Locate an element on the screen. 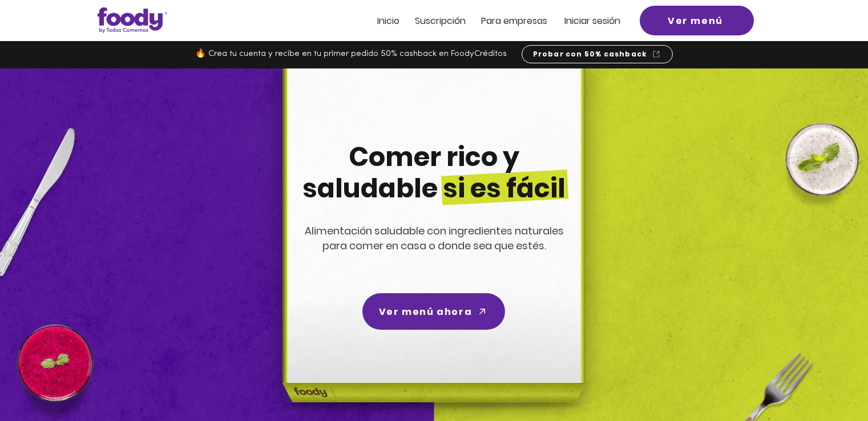  a: Ver menú is located at coordinates (697, 21).